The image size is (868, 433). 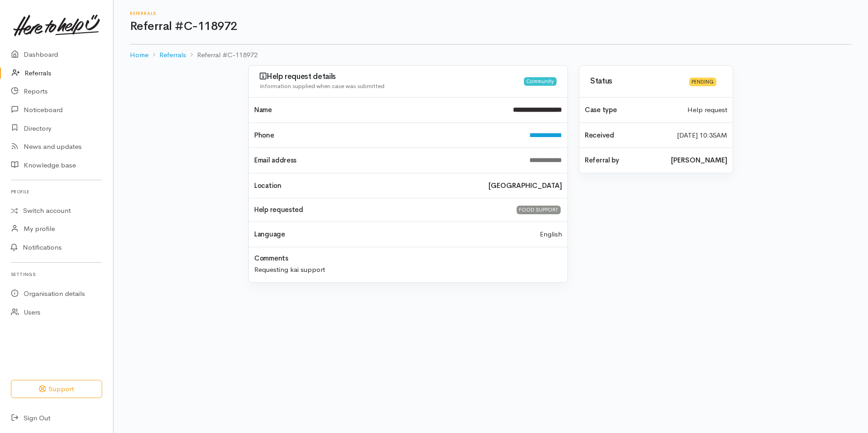 I want to click on a: Home, so click(x=139, y=55).